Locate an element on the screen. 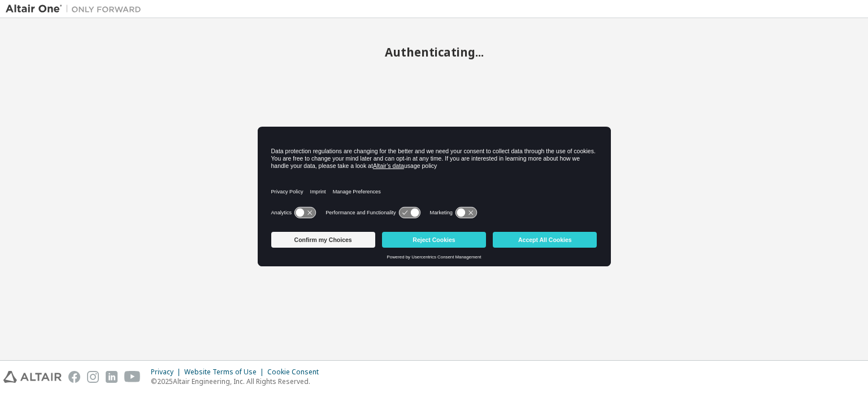 The width and height of the screenshot is (868, 393). div: Cookie Consent is located at coordinates (296, 372).